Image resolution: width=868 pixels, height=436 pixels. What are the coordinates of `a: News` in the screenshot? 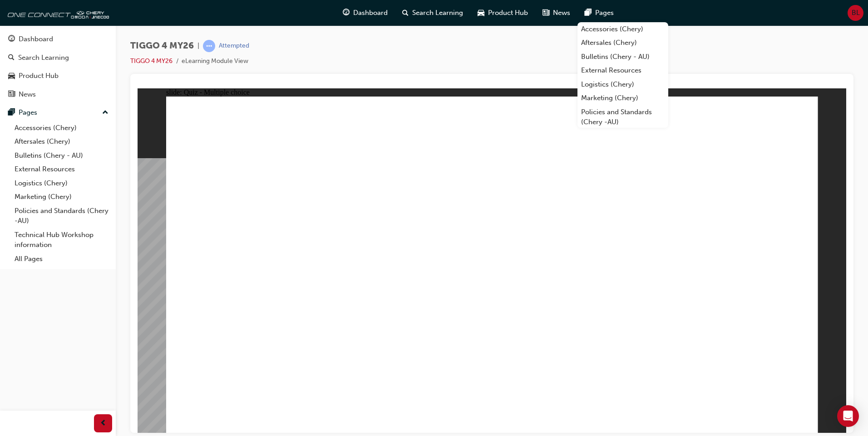 It's located at (58, 94).